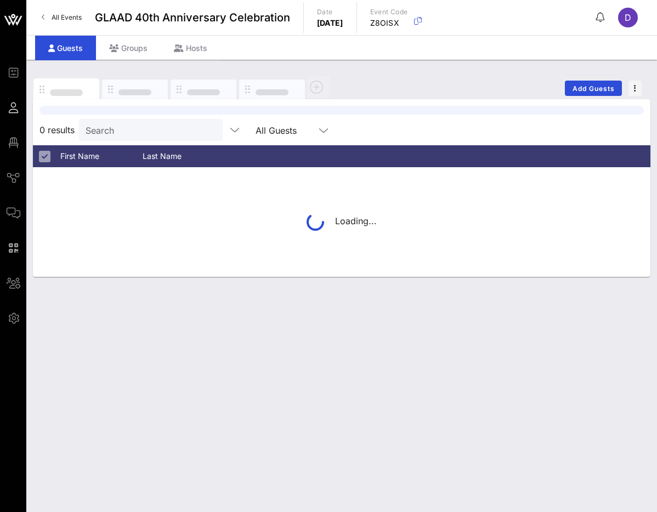 This screenshot has width=657, height=512. I want to click on div: D, so click(628, 18).